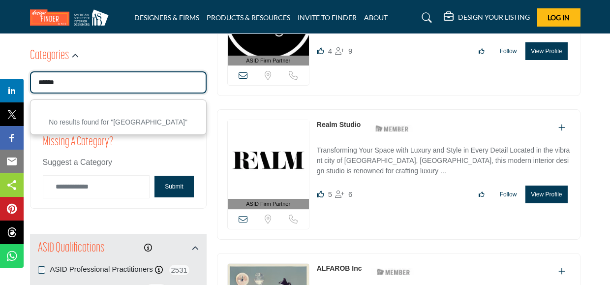 This screenshot has width=610, height=285. Describe the element at coordinates (249, 17) in the screenshot. I see `a: PRODUCTS & RESOURCES` at that location.